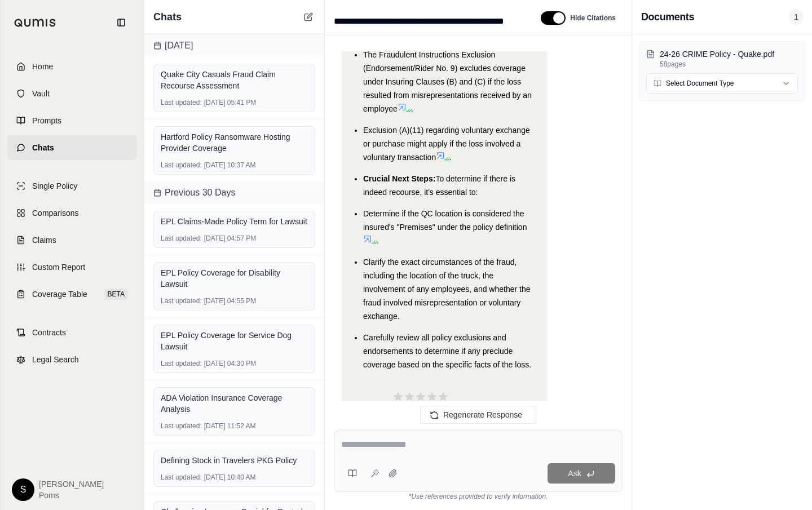  I want to click on span: Hide Citations, so click(593, 18).